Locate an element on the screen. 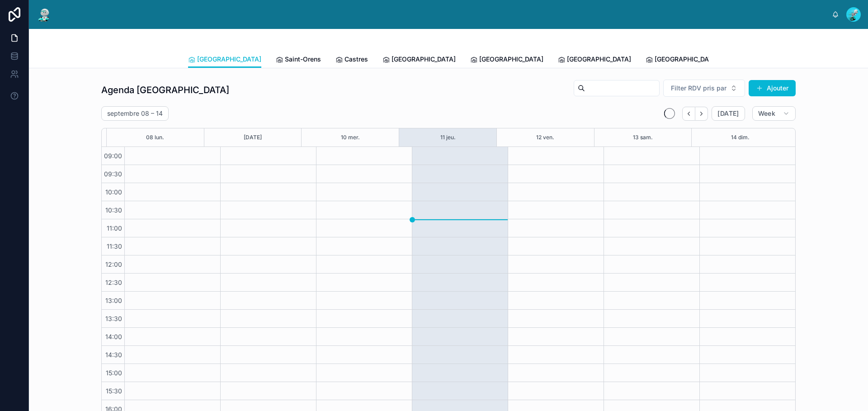 This screenshot has width=868, height=411. div: 13 sam. is located at coordinates (643, 138).